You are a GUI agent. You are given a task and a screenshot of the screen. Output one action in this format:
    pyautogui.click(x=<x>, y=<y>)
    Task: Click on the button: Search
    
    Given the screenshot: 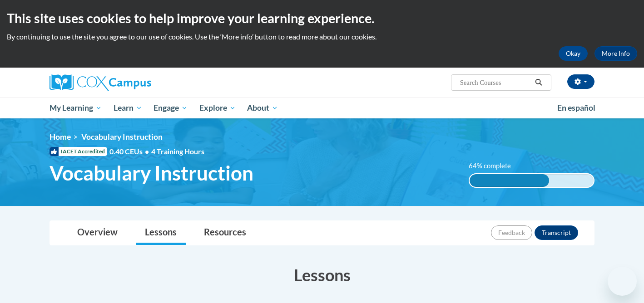 What is the action you would take?
    pyautogui.click(x=539, y=83)
    